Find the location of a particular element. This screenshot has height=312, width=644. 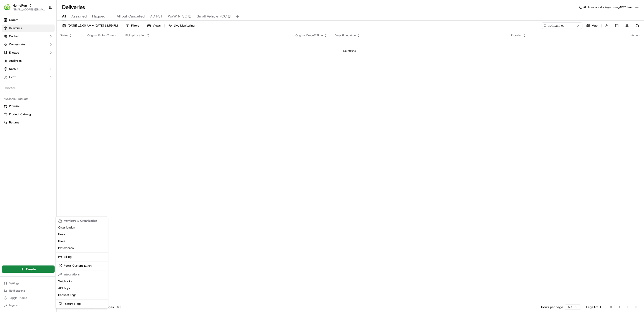

div: Members & Organization is located at coordinates (82, 220).